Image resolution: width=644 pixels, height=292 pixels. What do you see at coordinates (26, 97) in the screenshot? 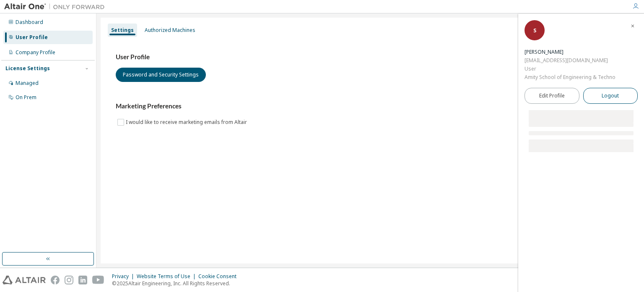
I see `div: On Prem` at bounding box center [26, 97].